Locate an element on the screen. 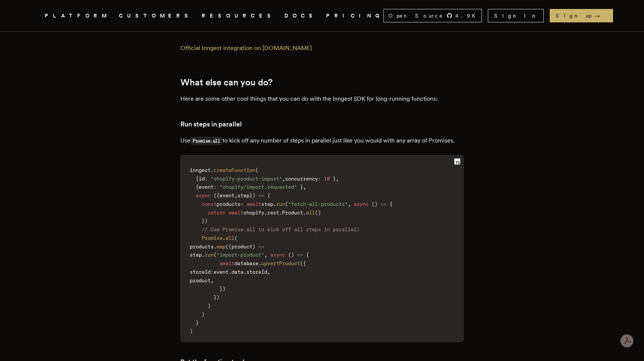  p: Here are some other cool things that you can do with the Inngest SDK for long-running functions: is located at coordinates (322, 99).